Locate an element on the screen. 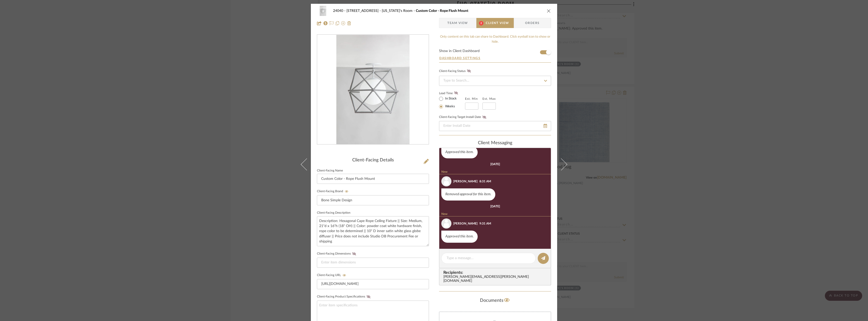 Image resolution: width=868 pixels, height=321 pixels. label: Client-Facing Name is located at coordinates (330, 171).